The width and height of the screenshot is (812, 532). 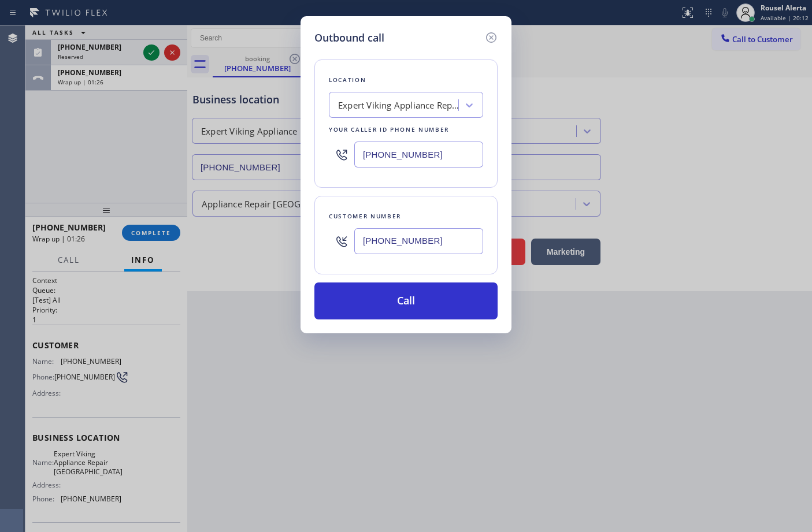 I want to click on h5: Outbound call, so click(x=349, y=38).